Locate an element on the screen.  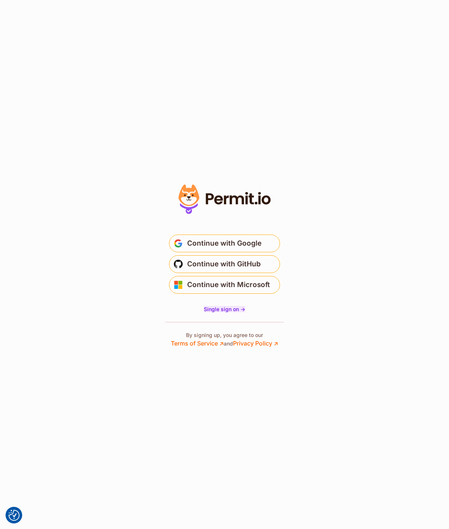
button: Continue with GitHub is located at coordinates (225, 264).